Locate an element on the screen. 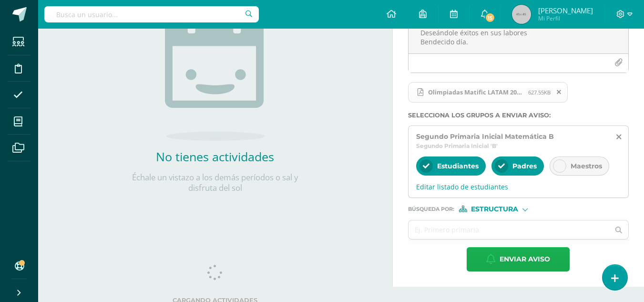 The height and width of the screenshot is (302, 644). p: Échale un vistazo a los demás períodos o sal y disfruta del sol is located at coordinates (215, 182).